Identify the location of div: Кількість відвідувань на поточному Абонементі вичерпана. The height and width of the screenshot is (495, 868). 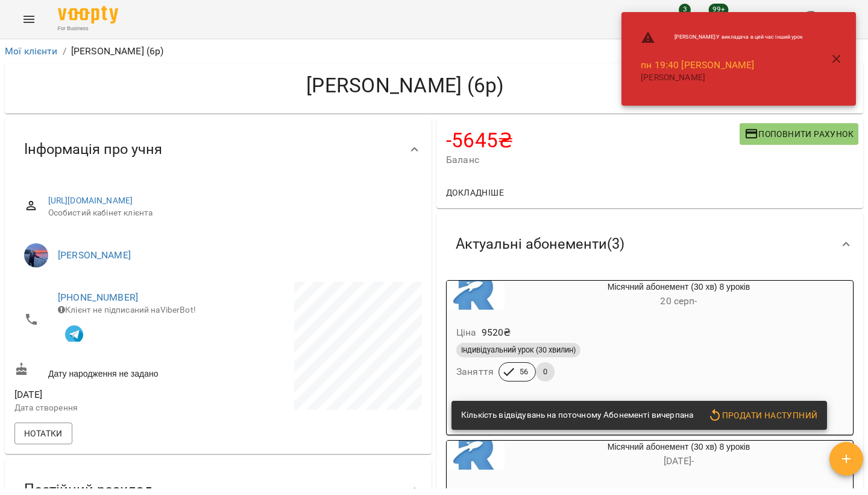
(577, 415).